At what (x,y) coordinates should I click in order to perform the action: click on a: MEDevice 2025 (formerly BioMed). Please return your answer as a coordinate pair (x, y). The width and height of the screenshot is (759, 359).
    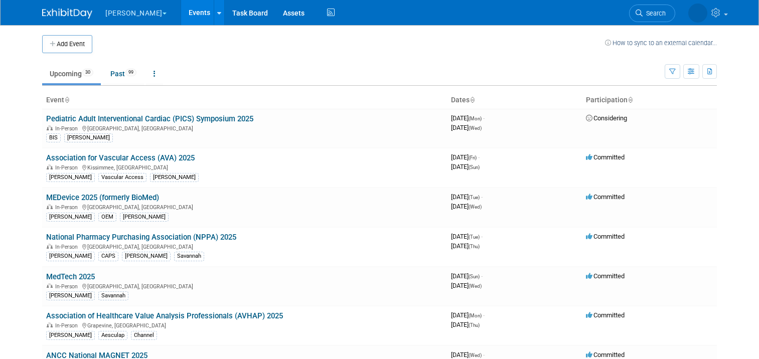
    Looking at the image, I should click on (102, 198).